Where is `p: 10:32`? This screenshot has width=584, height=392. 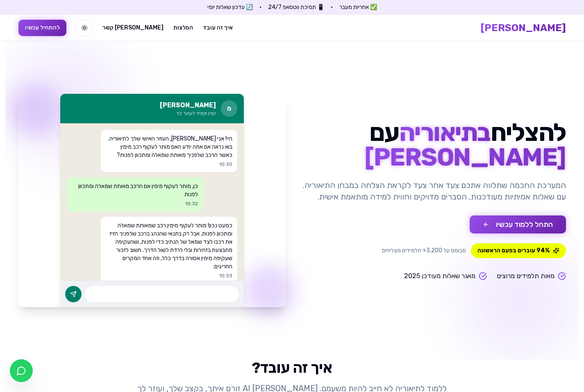 p: 10:32 is located at coordinates (135, 204).